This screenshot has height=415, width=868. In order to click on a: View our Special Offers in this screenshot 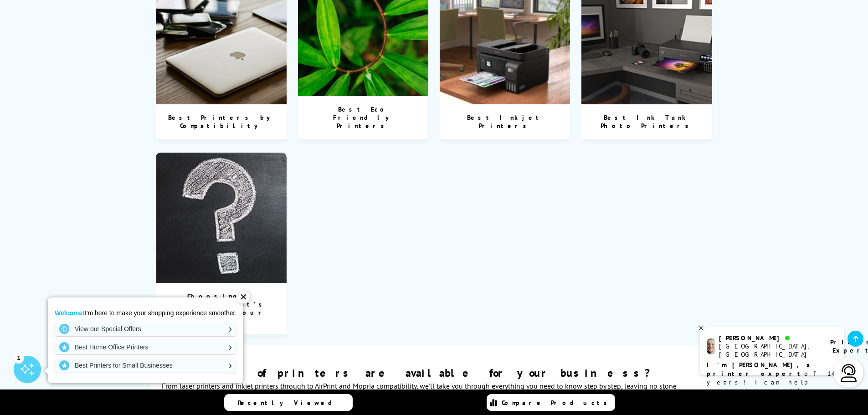, I will do `click(145, 329)`.